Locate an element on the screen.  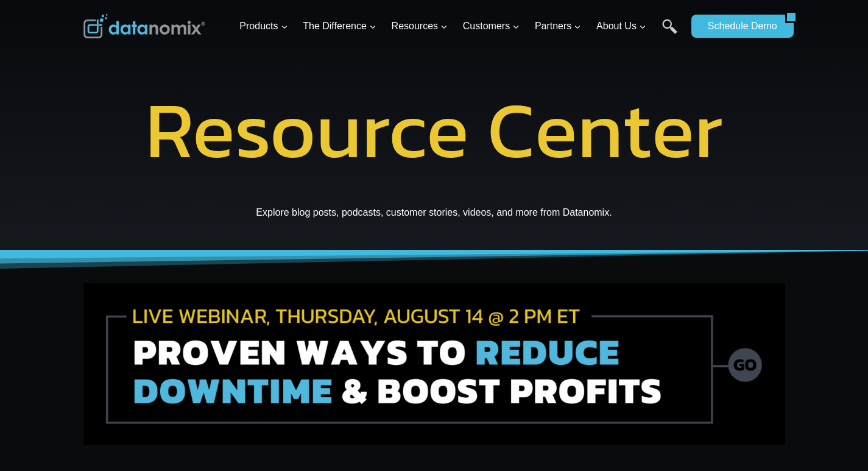
span: Explore blog posts, podcasts, customer stories, videos, and more from Datanomix. is located at coordinates (433, 212).